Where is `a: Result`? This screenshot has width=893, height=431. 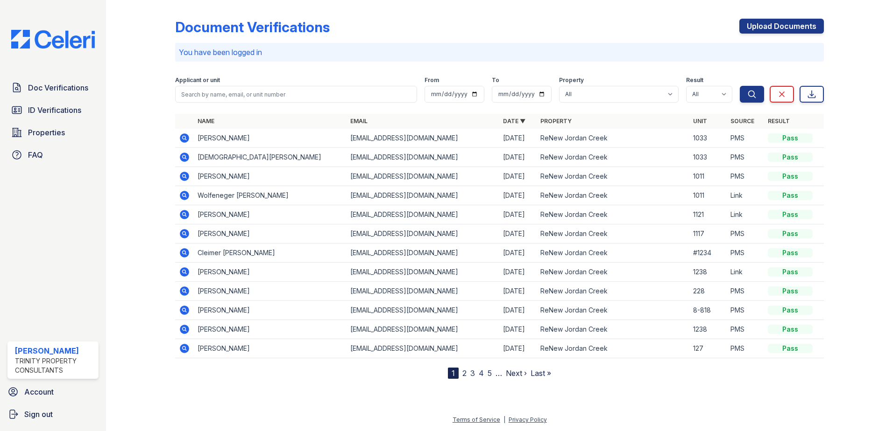
a: Result is located at coordinates (778, 121).